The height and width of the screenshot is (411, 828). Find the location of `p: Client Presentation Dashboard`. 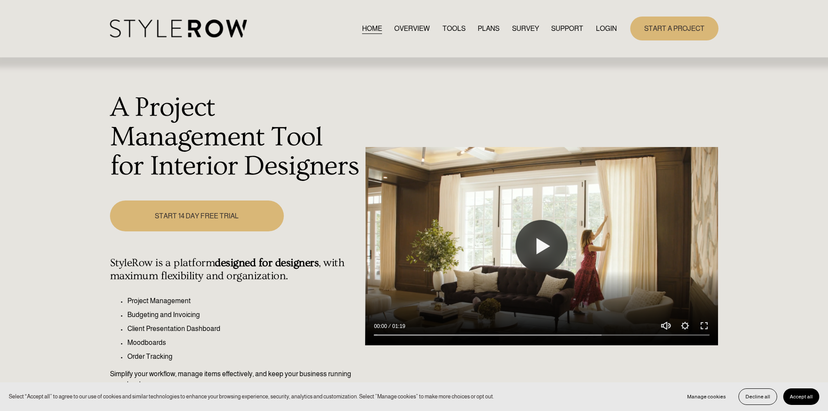

p: Client Presentation Dashboard is located at coordinates (244, 329).